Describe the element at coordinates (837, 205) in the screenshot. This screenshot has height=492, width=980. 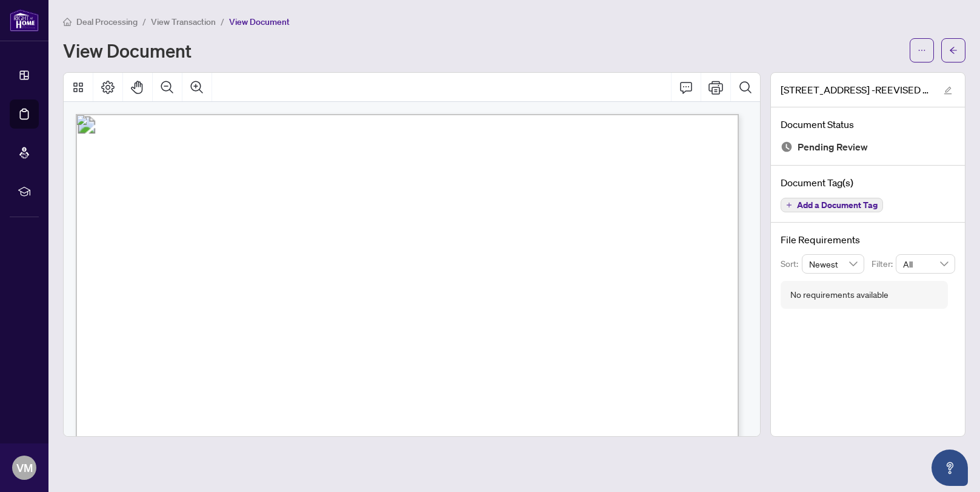
I see `span: Add a Document Tag` at that location.